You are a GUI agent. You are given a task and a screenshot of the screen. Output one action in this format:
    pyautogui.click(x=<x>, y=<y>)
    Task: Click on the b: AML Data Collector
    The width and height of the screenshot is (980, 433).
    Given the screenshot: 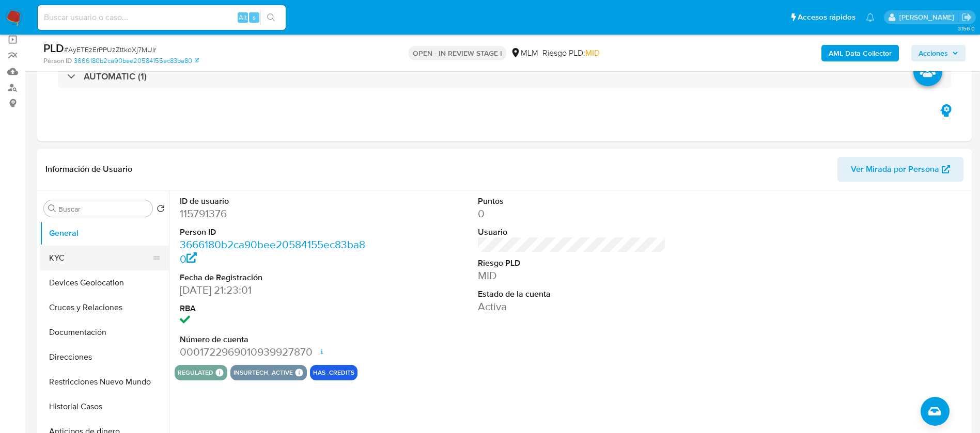 What is the action you would take?
    pyautogui.click(x=860, y=53)
    